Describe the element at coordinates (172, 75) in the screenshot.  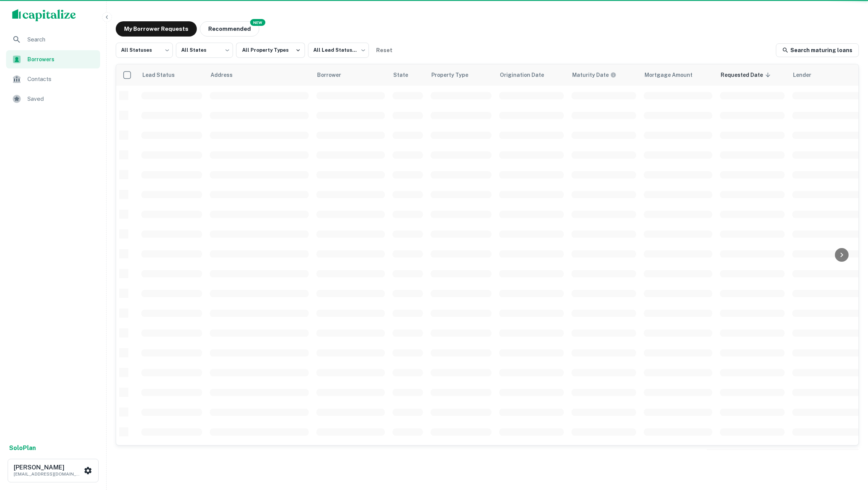
I see `th: Lead Status` at that location.